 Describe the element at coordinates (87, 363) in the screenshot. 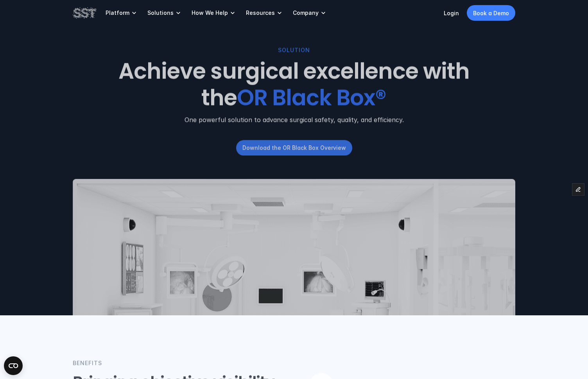

I see `p: BENEFITS` at that location.